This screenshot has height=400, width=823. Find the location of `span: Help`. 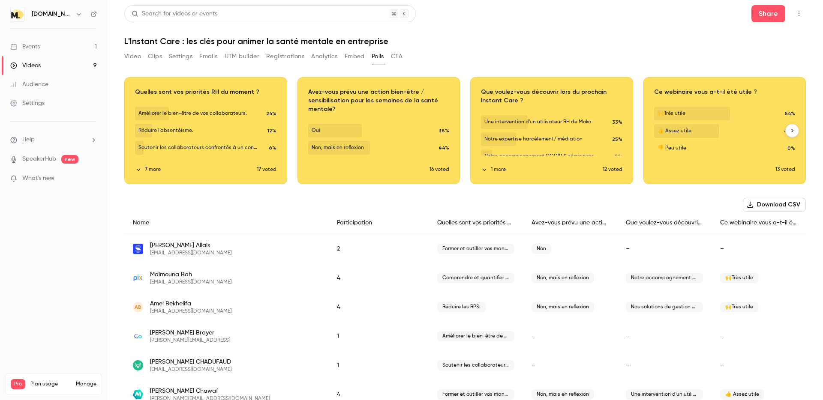

span: Help is located at coordinates (28, 140).